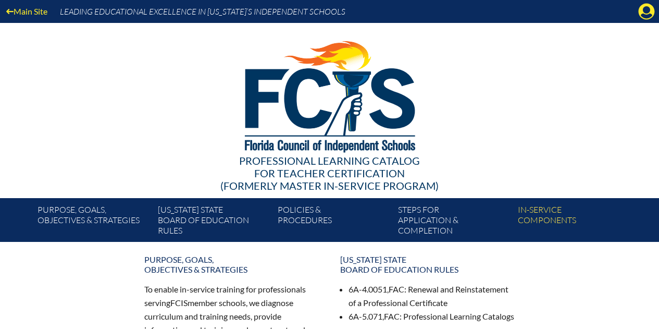  Describe the element at coordinates (432, 316) in the screenshot. I see `li: 6A-5.071, : Professional Learning Catalogs` at that location.